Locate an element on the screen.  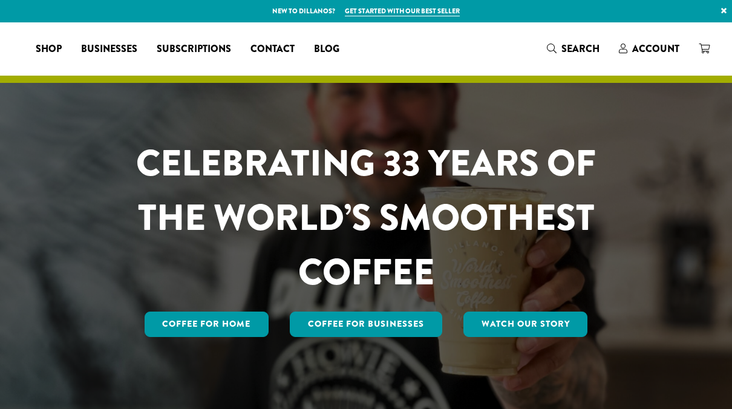
a: Coffee for Home is located at coordinates (207, 324).